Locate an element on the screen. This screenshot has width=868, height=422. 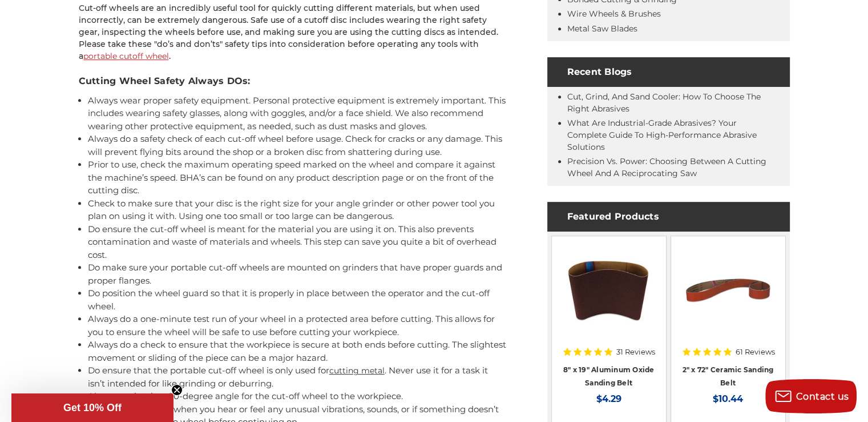
li: Prior to use, check the maximum operating speed marked on the wheel and compare it against the ma... is located at coordinates (298, 178).